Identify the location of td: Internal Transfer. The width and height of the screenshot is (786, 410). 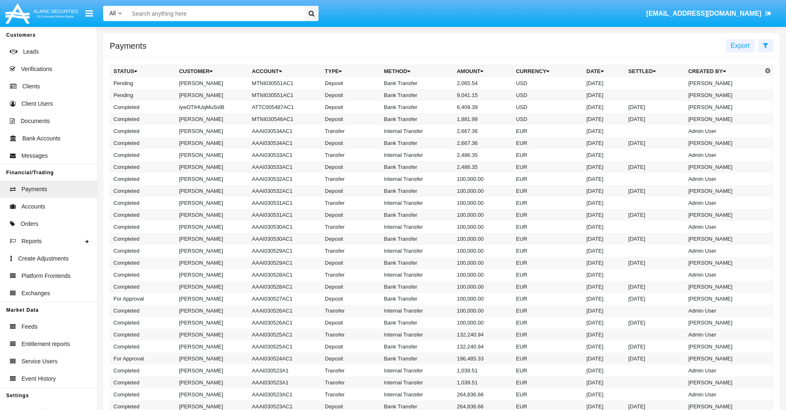
(417, 334).